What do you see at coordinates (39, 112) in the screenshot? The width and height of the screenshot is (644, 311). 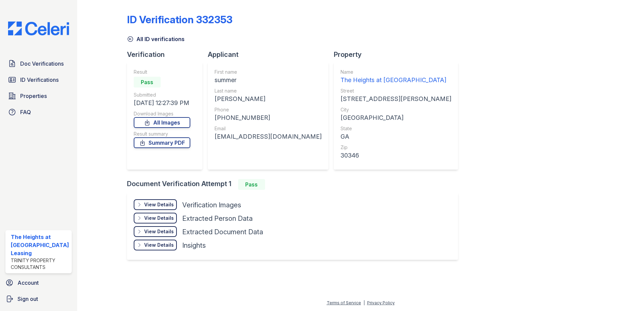 I see `a: FAQ` at bounding box center [39, 112].